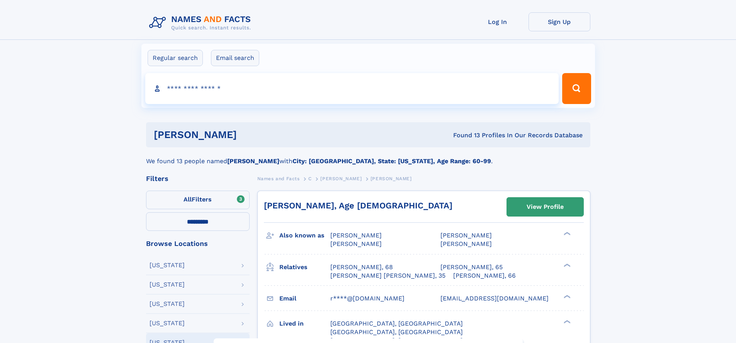  I want to click on a: C, so click(310, 178).